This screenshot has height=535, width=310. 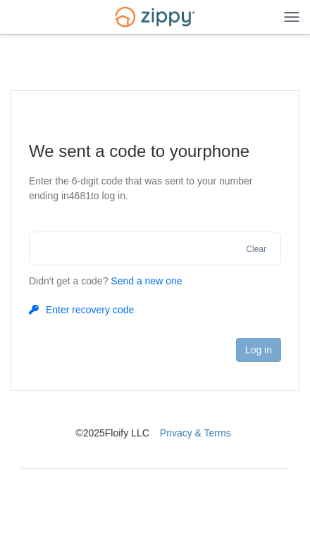 What do you see at coordinates (258, 350) in the screenshot?
I see `button: Log in` at bounding box center [258, 350].